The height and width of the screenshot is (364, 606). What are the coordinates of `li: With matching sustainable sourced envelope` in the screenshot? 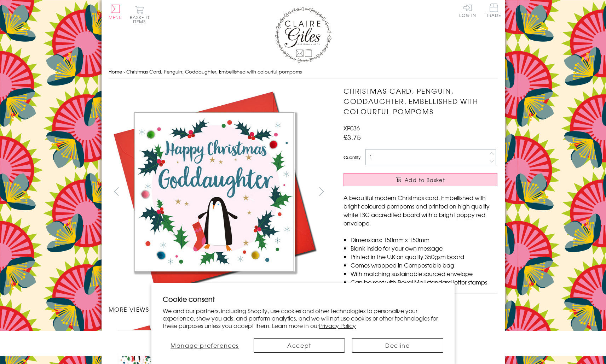 It's located at (424, 274).